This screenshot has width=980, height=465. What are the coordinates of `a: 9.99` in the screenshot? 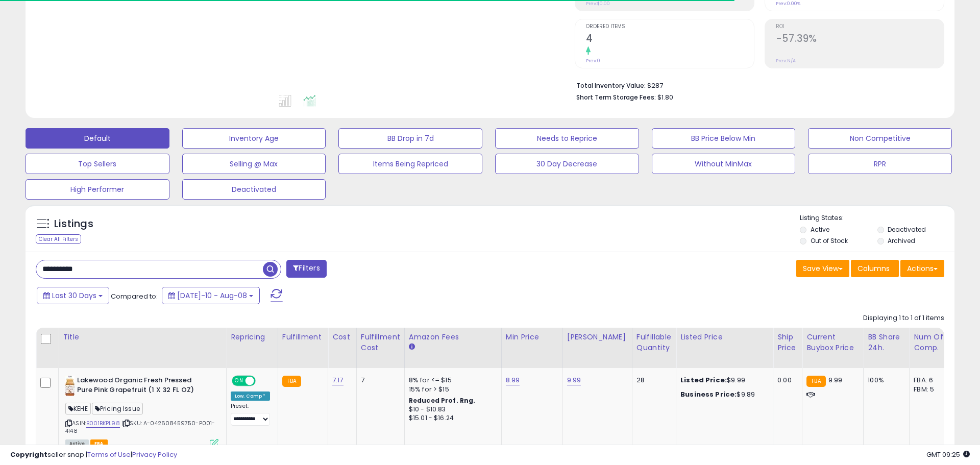 It's located at (574, 381).